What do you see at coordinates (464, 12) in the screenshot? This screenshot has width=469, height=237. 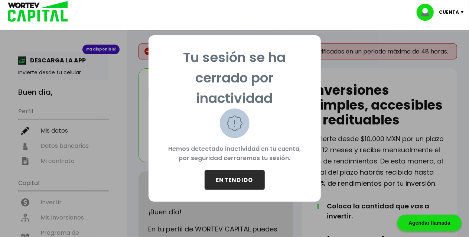 I see `img: icon-down` at bounding box center [464, 12].